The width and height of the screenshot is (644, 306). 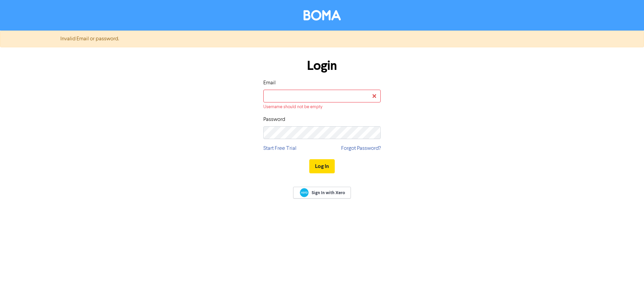 What do you see at coordinates (322, 39) in the screenshot?
I see `div: Invalid Email or password.` at bounding box center [322, 39].